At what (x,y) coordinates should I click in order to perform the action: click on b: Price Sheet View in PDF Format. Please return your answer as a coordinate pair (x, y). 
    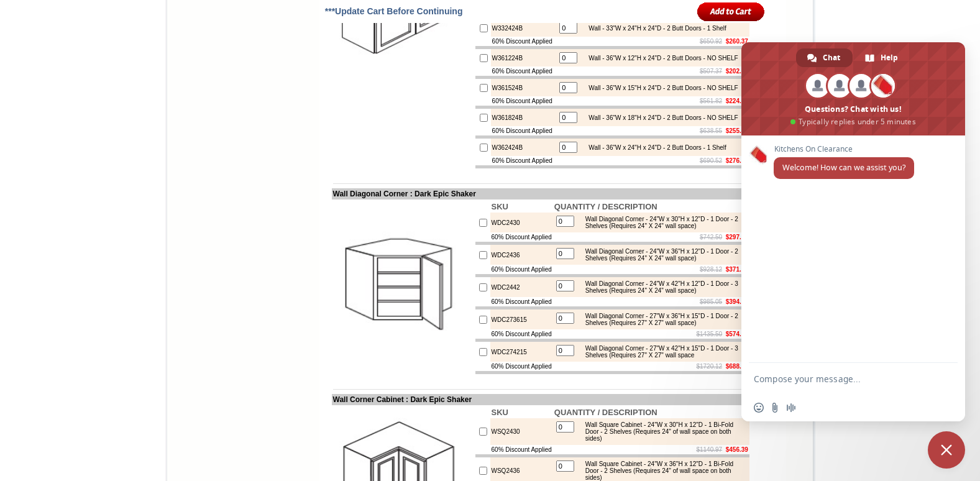
    Looking at the image, I should click on (57, 9).